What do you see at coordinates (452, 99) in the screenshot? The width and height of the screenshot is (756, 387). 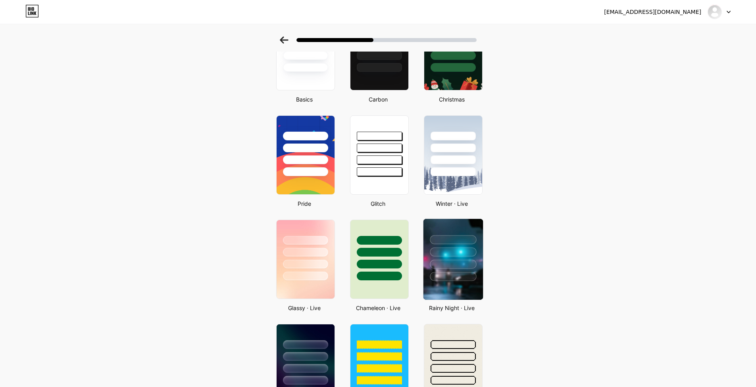 I see `div: Christmas` at bounding box center [452, 99].